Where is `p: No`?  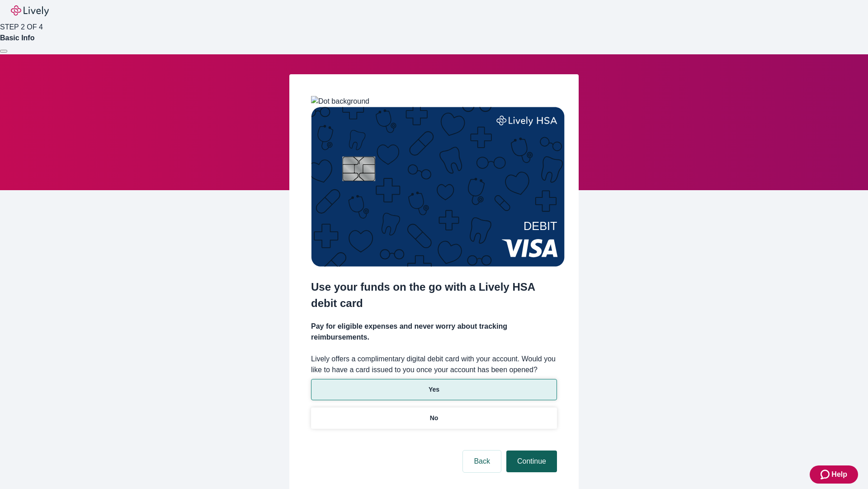 p: No is located at coordinates (434, 417).